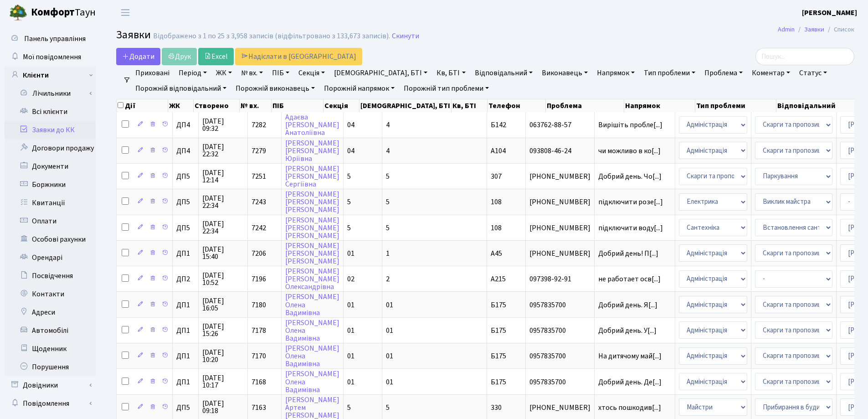 Image resolution: width=868 pixels, height=419 pixels. I want to click on span: Додати, so click(138, 56).